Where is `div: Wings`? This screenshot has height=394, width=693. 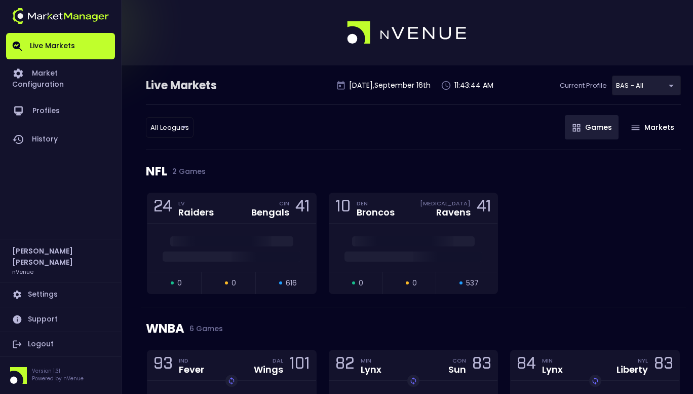
div: Wings is located at coordinates (269, 369).